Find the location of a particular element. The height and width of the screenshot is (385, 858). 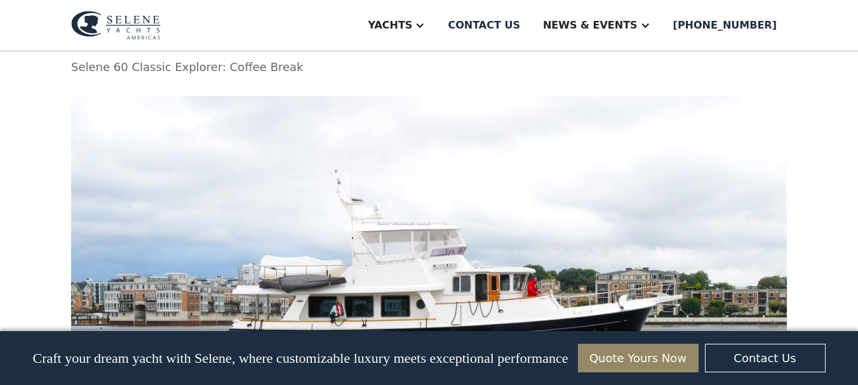

div: Yachts is located at coordinates (390, 25).